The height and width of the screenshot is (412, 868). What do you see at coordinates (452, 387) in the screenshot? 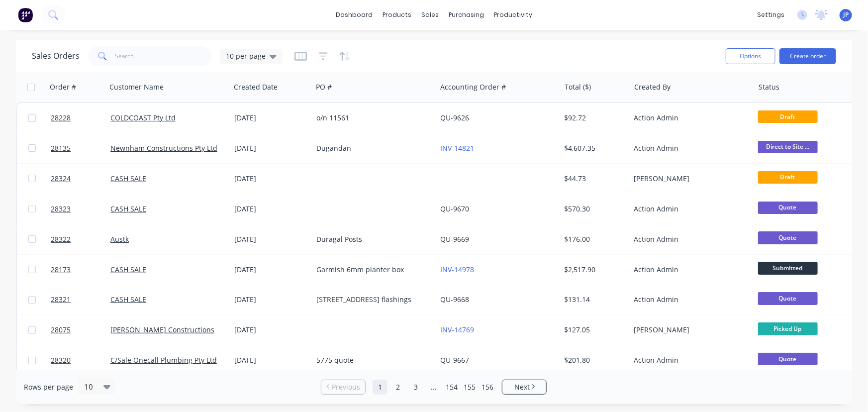
I see `a: Page 154` at bounding box center [452, 387].